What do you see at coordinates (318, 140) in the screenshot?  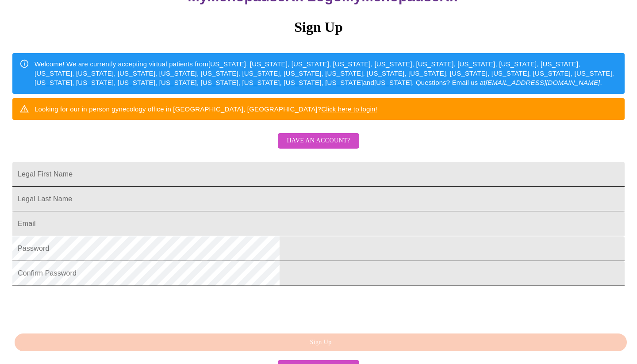 I see `span: Have an account?` at bounding box center [318, 140].